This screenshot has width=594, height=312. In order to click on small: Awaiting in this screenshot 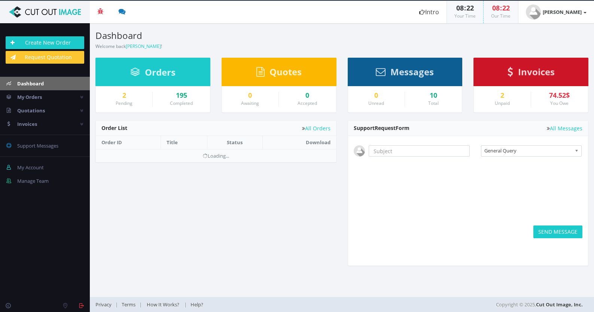, I will do `click(250, 103)`.